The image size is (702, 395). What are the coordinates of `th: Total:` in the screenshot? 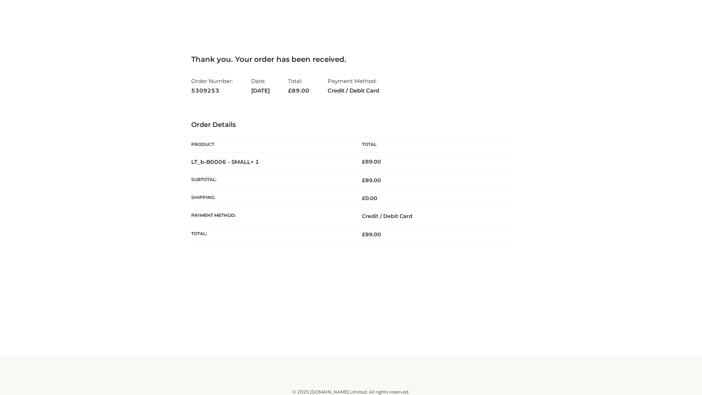 It's located at (271, 234).